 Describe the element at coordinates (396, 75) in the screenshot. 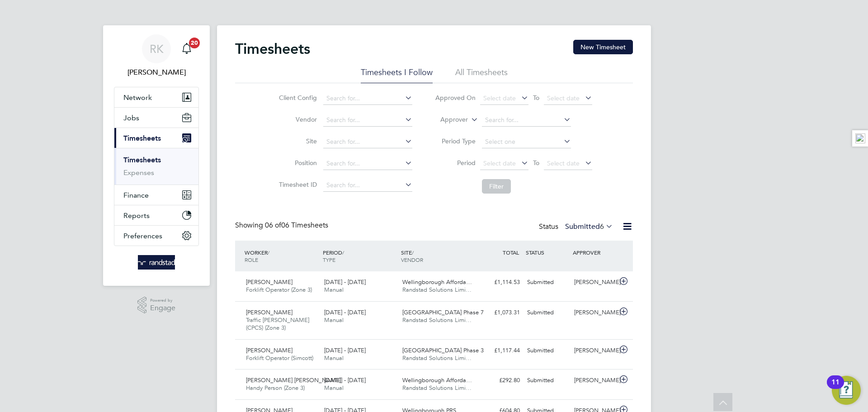

I see `li: Timesheets I Follow` at that location.